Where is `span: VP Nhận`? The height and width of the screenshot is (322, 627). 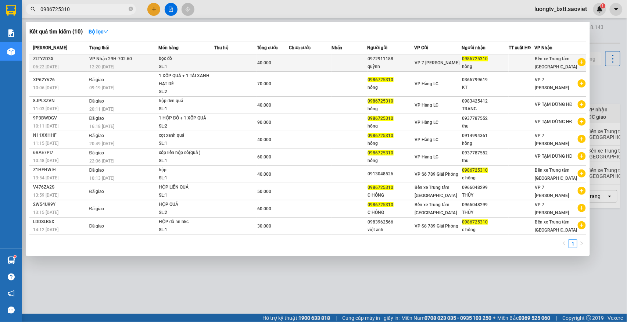 span: VP Nhận is located at coordinates (543, 48).